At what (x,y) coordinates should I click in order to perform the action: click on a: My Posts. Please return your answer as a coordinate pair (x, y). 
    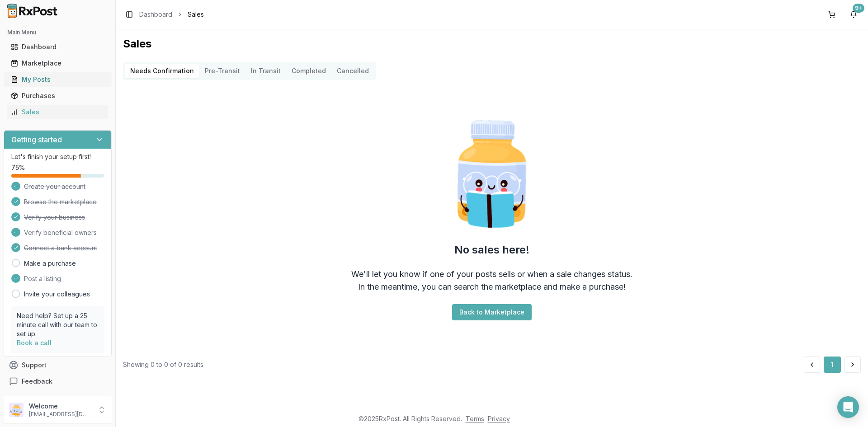
    Looking at the image, I should click on (57, 79).